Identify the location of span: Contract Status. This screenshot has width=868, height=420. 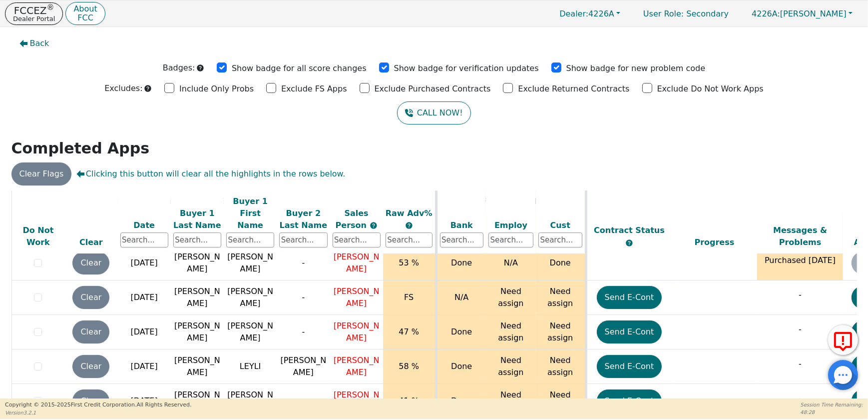
(629, 230).